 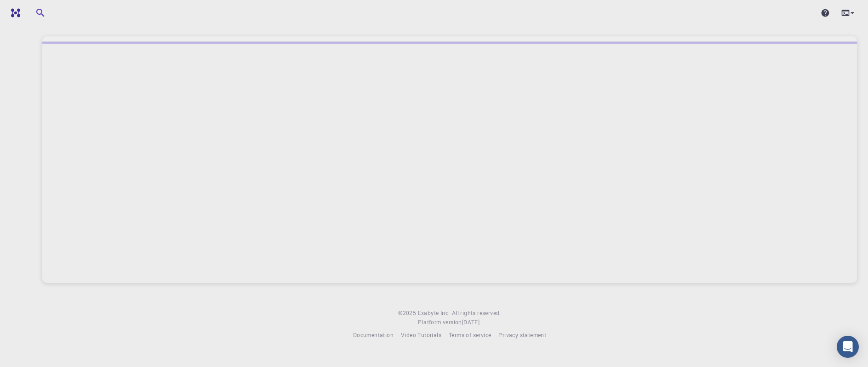 I want to click on span: Platform version, so click(x=440, y=323).